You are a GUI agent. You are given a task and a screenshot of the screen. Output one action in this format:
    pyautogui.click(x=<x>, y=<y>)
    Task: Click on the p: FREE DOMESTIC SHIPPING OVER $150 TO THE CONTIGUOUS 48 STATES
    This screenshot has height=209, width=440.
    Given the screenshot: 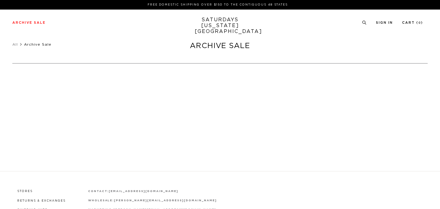 What is the action you would take?
    pyautogui.click(x=218, y=5)
    